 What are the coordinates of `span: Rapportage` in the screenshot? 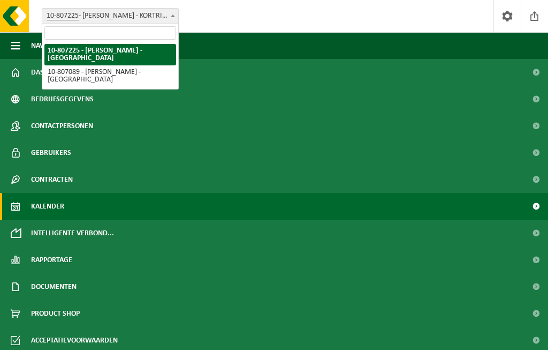 It's located at (51, 260).